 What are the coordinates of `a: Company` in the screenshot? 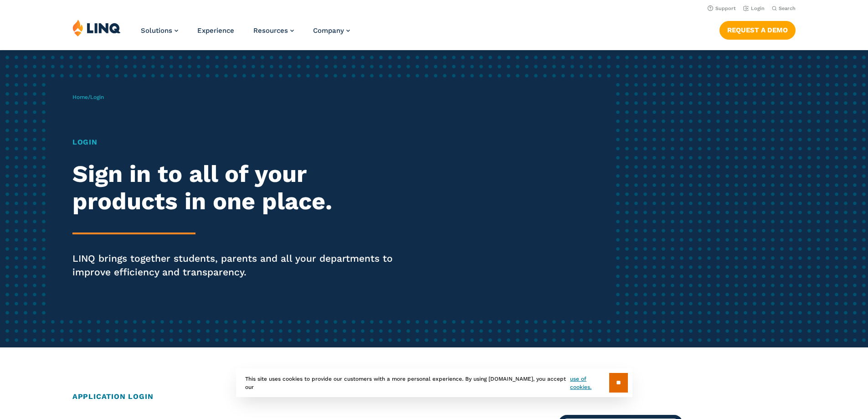 It's located at (331, 31).